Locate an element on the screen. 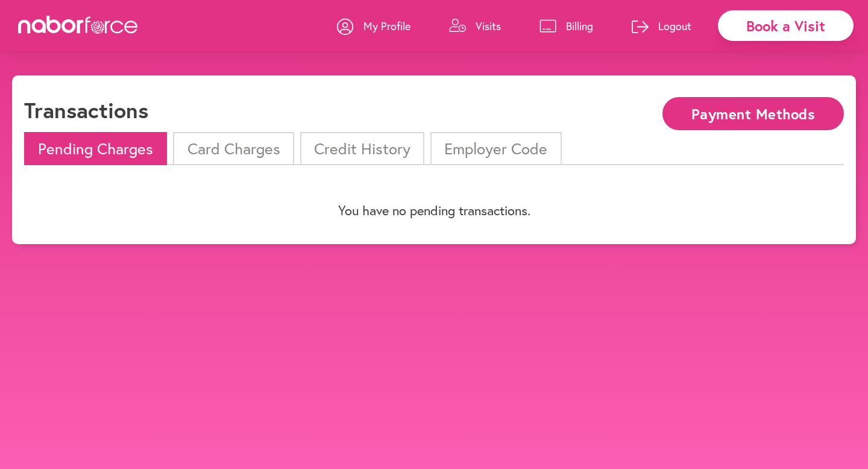  a: Billing is located at coordinates (566, 26).